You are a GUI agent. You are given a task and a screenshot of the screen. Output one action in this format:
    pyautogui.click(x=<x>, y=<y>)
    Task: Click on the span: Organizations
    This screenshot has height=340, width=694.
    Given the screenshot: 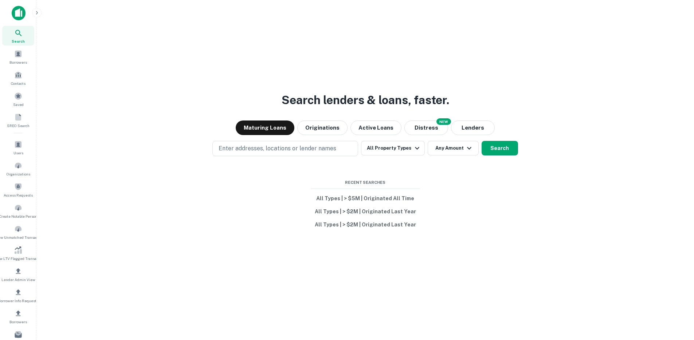 What is the action you would take?
    pyautogui.click(x=18, y=174)
    